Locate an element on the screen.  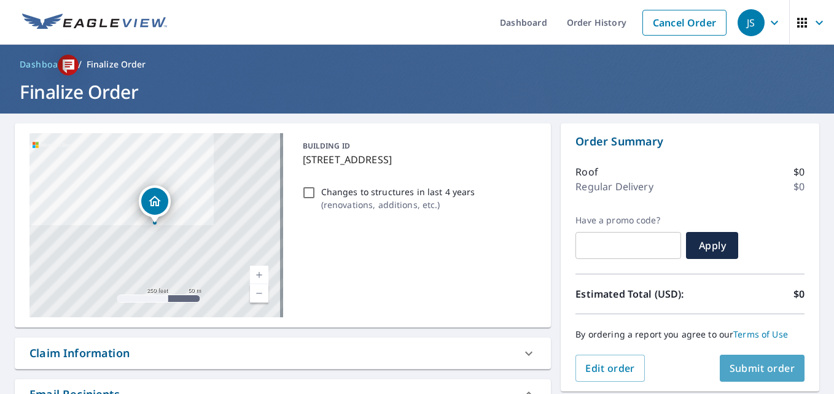
a: Current Level 17, Zoom Out is located at coordinates (259, 293).